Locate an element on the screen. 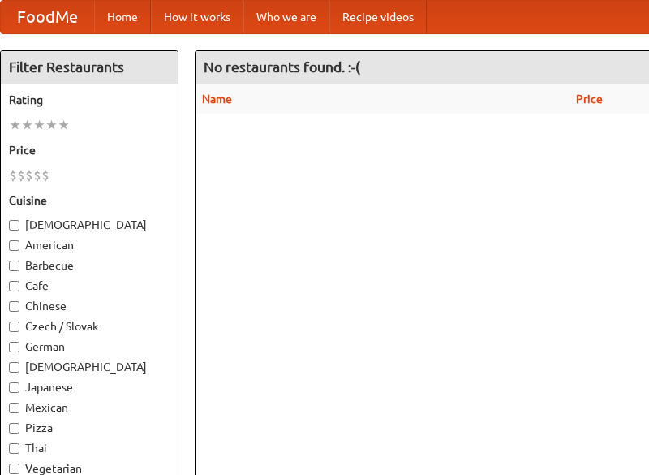  ng-pluralize: No restaurants found. :-( is located at coordinates (281, 67).